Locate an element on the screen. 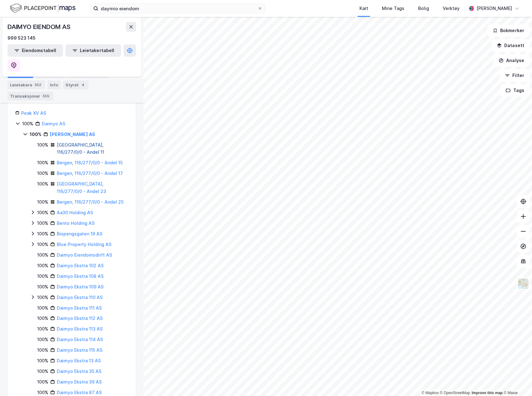 The height and width of the screenshot is (396, 532). input: Søk på adresse, matrikkel, gårdeiere, leietakere eller personer is located at coordinates (178, 8).